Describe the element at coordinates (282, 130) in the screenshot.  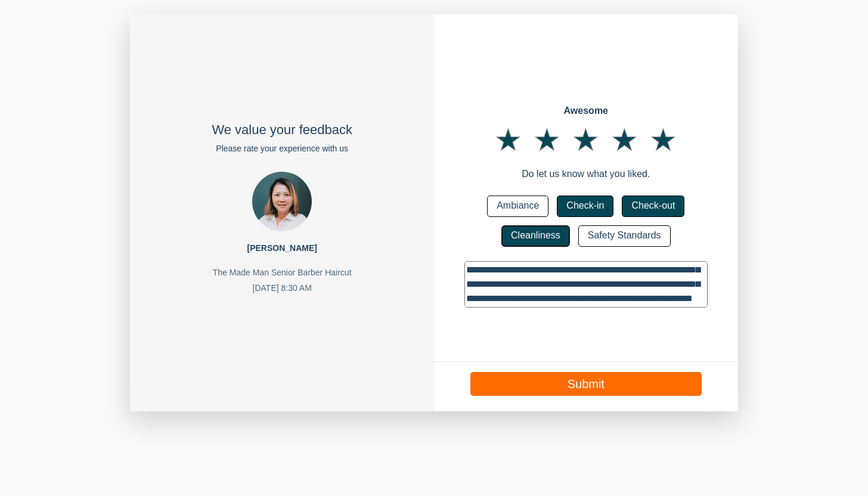
I see `div: We value your feedback` at that location.